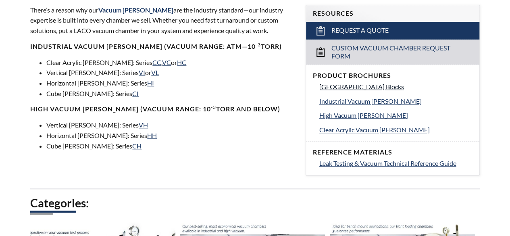  What do you see at coordinates (135, 93) in the screenshot?
I see `a: CI` at bounding box center [135, 93].